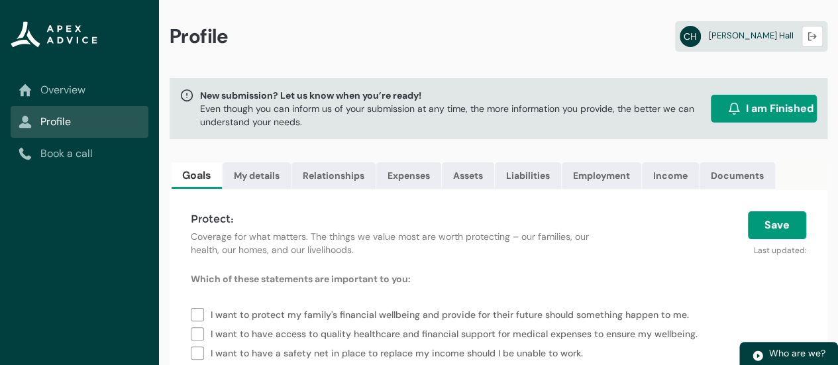 This screenshot has height=365, width=838. Describe the element at coordinates (453, 115) in the screenshot. I see `p: Even though you can inform us of your submission at any time, the more information you provide, t...` at that location.